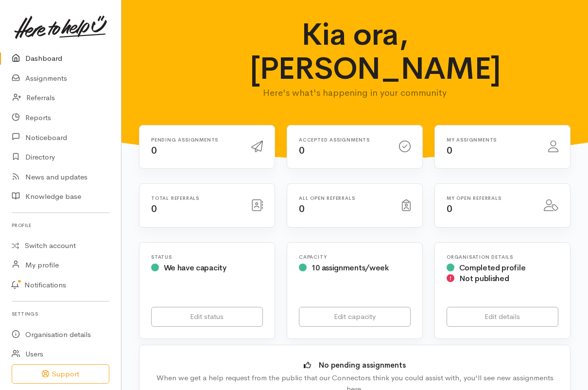 Image resolution: width=588 pixels, height=390 pixels. What do you see at coordinates (60, 374) in the screenshot?
I see `button: Support` at bounding box center [60, 374].